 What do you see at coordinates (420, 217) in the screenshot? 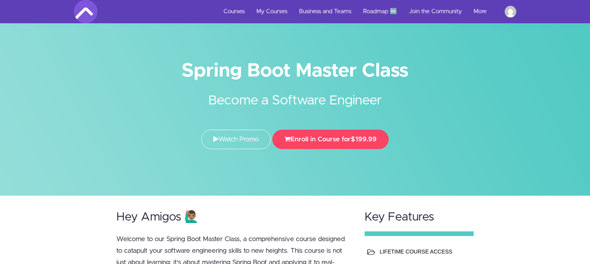
I see `h2: Key Features` at bounding box center [420, 217].